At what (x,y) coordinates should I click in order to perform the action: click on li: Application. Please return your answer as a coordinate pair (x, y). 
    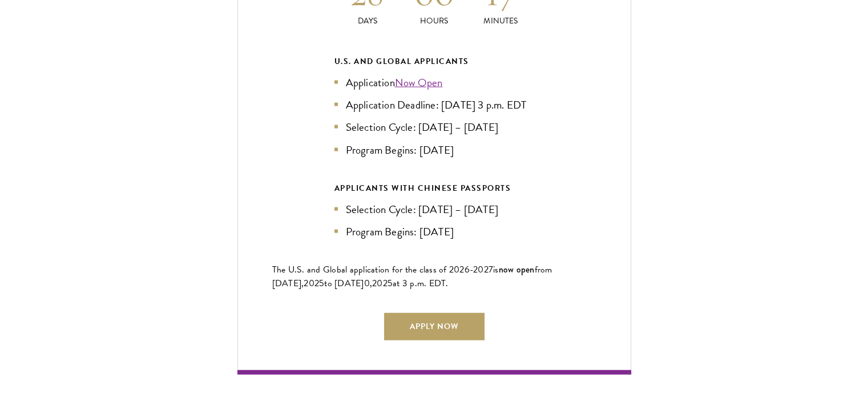
    Looking at the image, I should click on (434, 82).